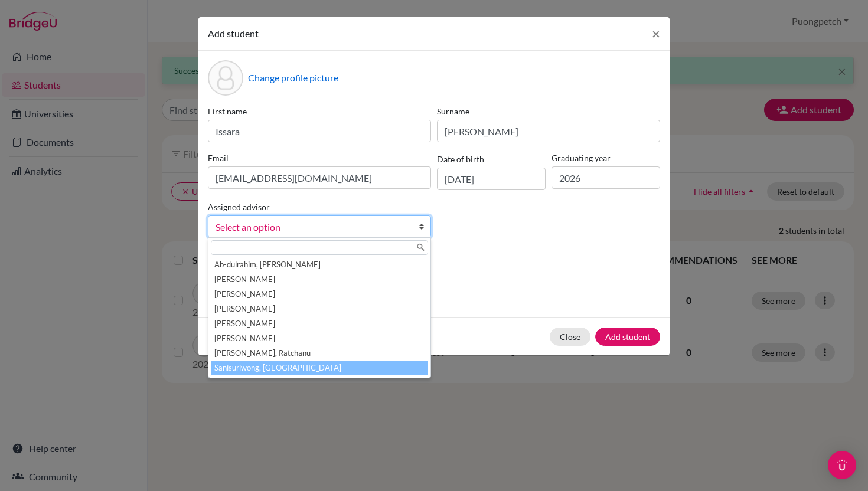  Describe the element at coordinates (628, 337) in the screenshot. I see `button: Add student` at that location.